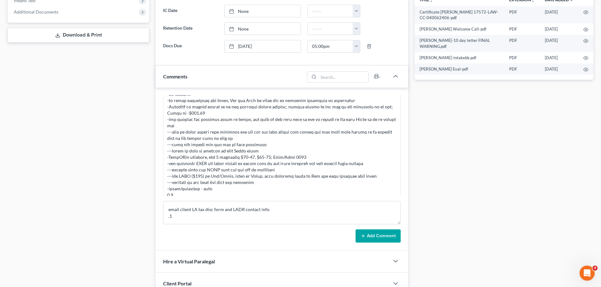 This screenshot has height=287, width=601. What do you see at coordinates (177, 284) in the screenshot?
I see `span: Client Portal` at bounding box center [177, 284].